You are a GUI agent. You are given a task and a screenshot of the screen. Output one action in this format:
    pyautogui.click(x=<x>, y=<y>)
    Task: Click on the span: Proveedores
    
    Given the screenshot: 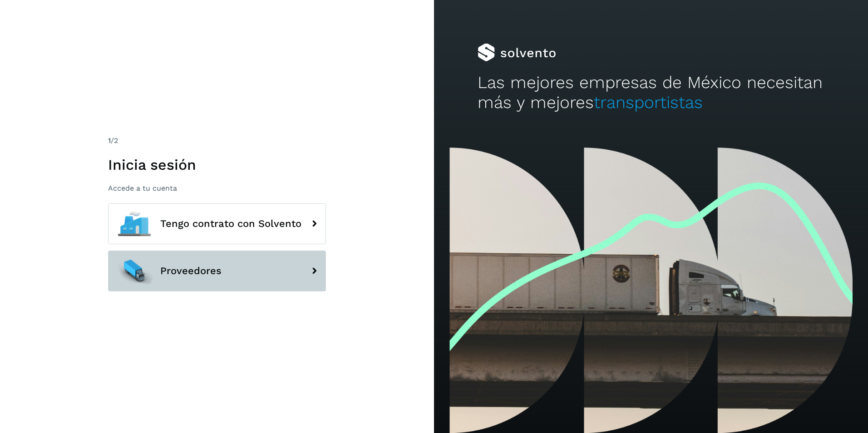 What is the action you would take?
    pyautogui.click(x=191, y=271)
    